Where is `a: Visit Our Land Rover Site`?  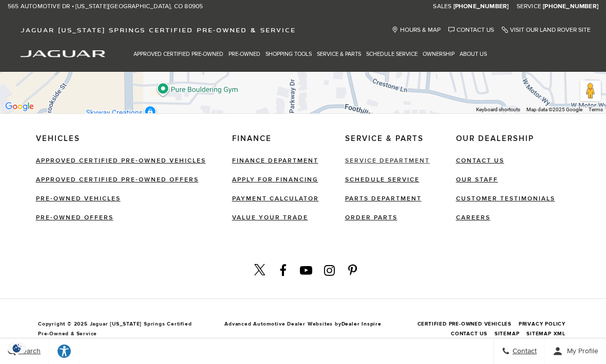
a: Visit Our Land Rover Site is located at coordinates (546, 30).